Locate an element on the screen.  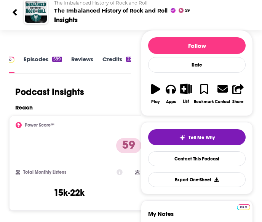
div: Share is located at coordinates (238, 102).